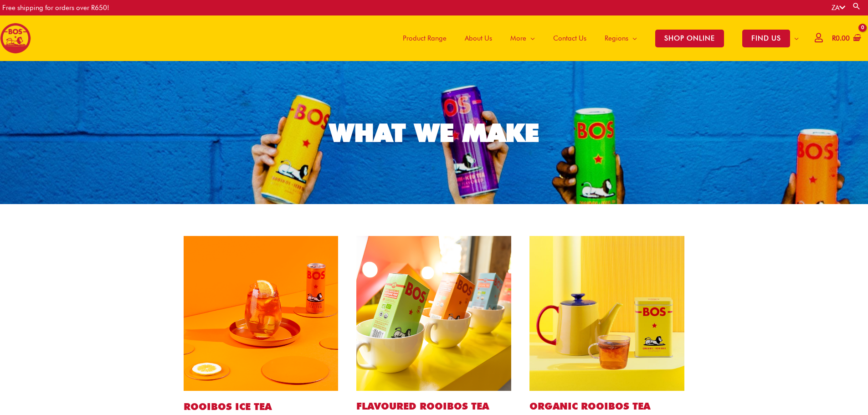  I want to click on h1: ROOIBOS ICE TEA, so click(261, 406).